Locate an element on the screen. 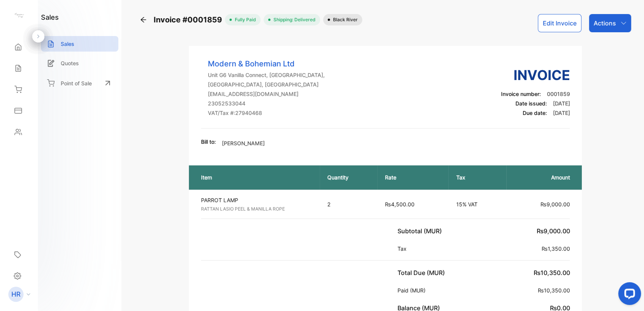 This screenshot has height=311, width=644. span: Invoice number: is located at coordinates (520, 93).